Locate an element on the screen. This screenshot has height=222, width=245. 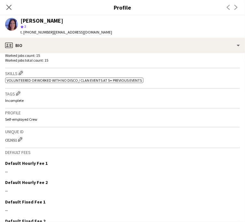
span: 3 is located at coordinates (25, 26).